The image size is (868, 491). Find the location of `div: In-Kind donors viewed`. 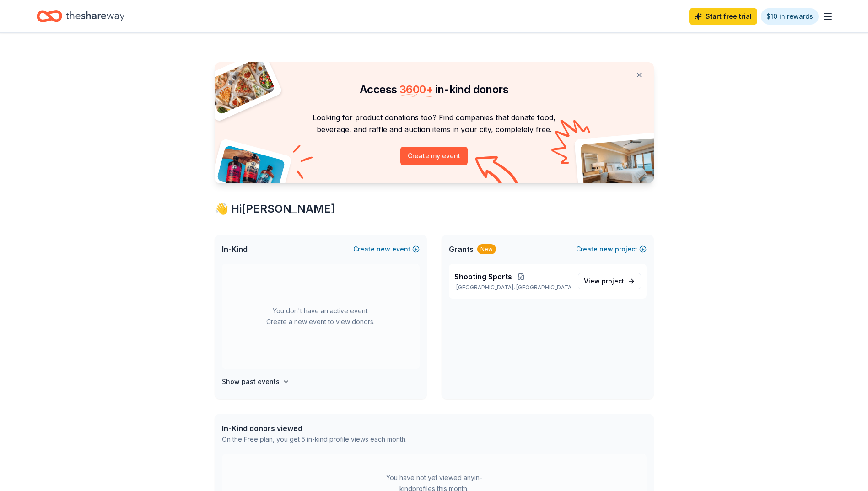

div: In-Kind donors viewed is located at coordinates (315, 429).